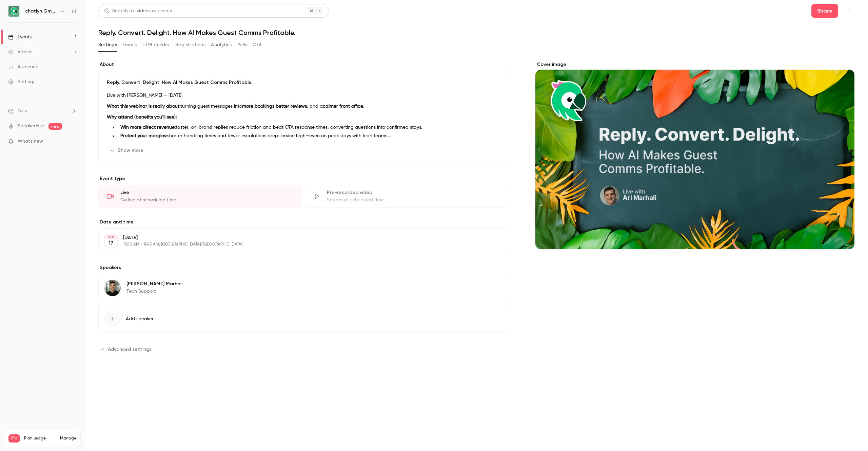  Describe the element at coordinates (695, 155) in the screenshot. I see `section: Cover image` at that location.